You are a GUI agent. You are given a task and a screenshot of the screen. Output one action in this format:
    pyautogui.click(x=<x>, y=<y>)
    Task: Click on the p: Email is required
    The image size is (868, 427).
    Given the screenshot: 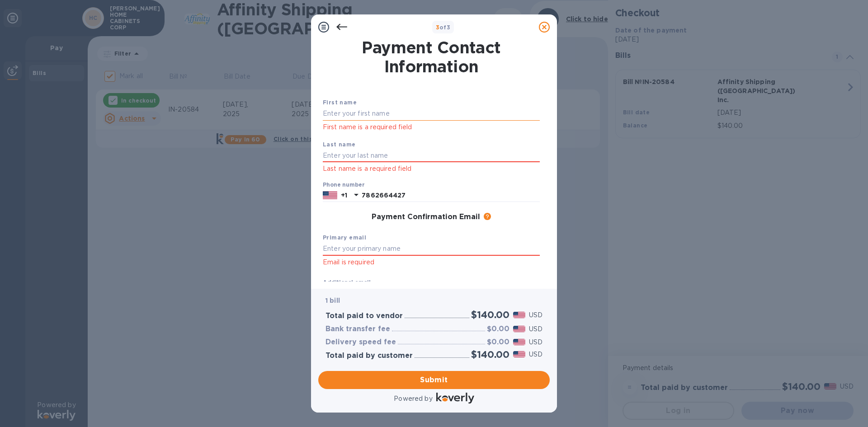 What is the action you would take?
    pyautogui.click(x=431, y=262)
    